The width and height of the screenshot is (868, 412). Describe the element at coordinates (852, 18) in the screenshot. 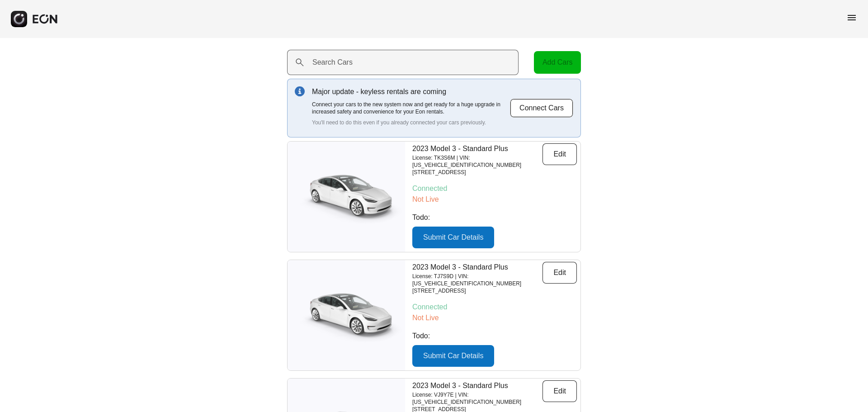

I see `span: menu` at that location.